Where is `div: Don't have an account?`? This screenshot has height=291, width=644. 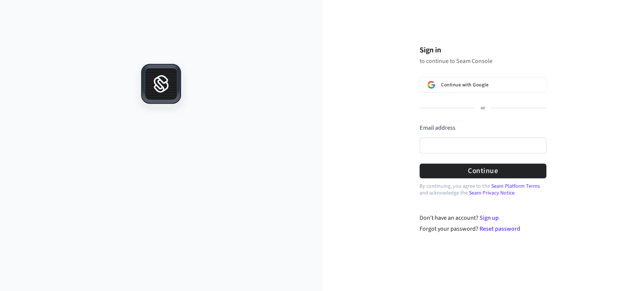 div: Don't have an account? is located at coordinates (483, 218).